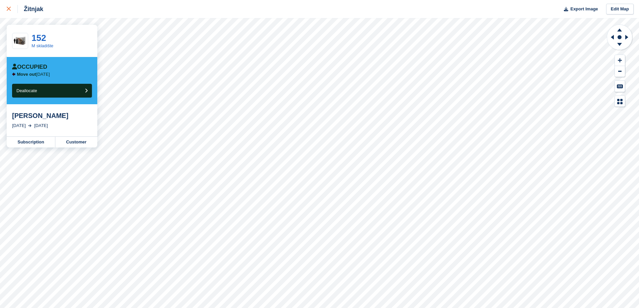 This screenshot has width=639, height=308. I want to click on span: Export Image, so click(584, 9).